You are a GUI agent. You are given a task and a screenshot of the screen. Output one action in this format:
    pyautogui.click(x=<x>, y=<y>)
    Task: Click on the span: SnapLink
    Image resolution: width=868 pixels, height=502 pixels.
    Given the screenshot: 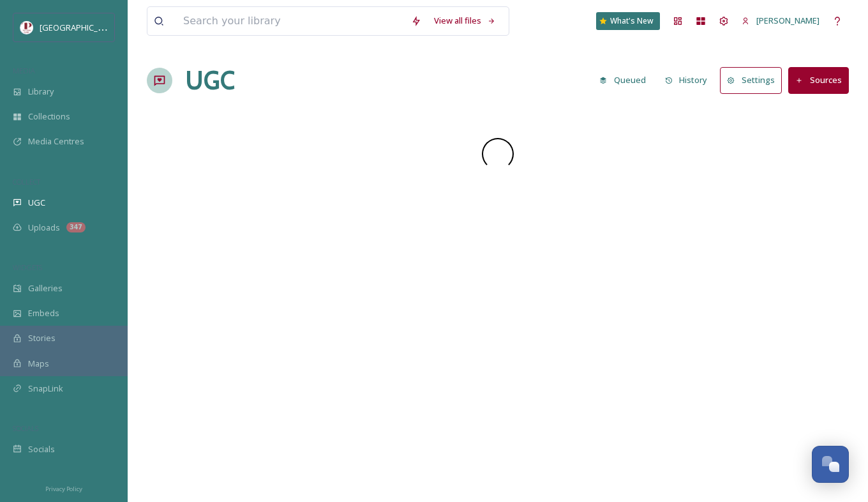 What is the action you would take?
    pyautogui.click(x=45, y=388)
    